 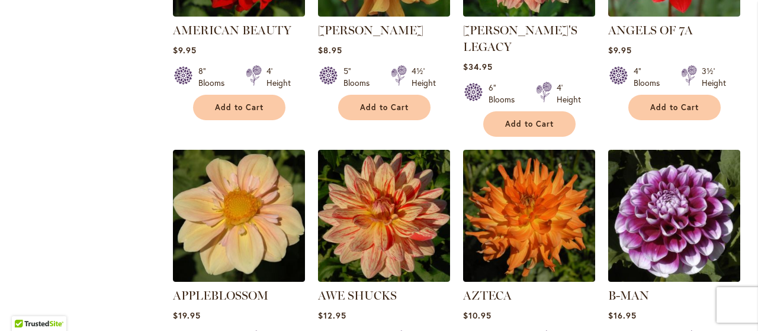 I want to click on div: 4" Blooms, so click(x=651, y=77).